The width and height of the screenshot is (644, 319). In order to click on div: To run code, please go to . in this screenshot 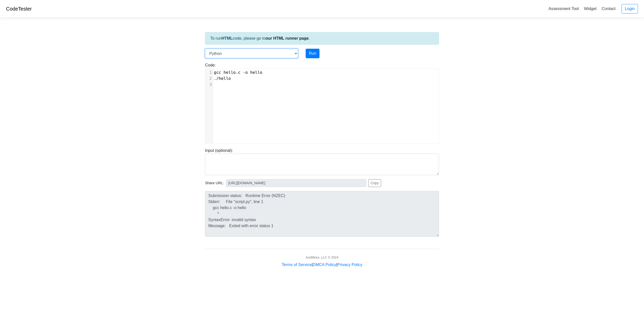, I will do `click(322, 39)`.